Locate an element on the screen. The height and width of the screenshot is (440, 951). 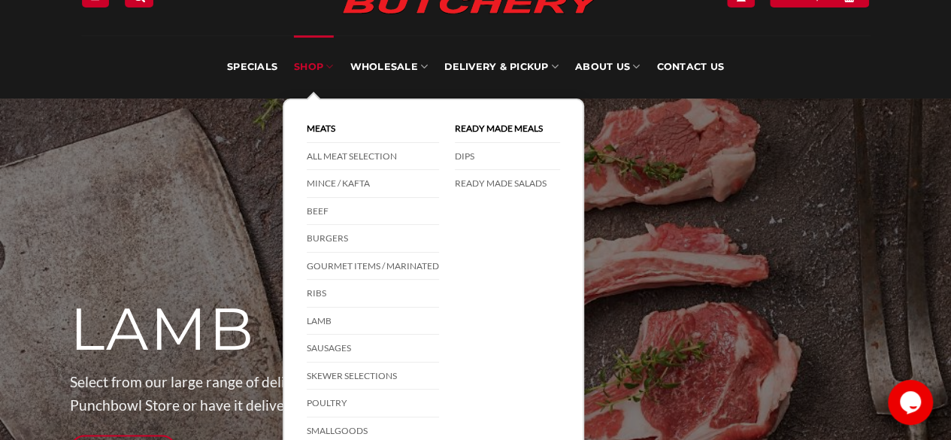
a: Ready Made Meals is located at coordinates (508, 129).